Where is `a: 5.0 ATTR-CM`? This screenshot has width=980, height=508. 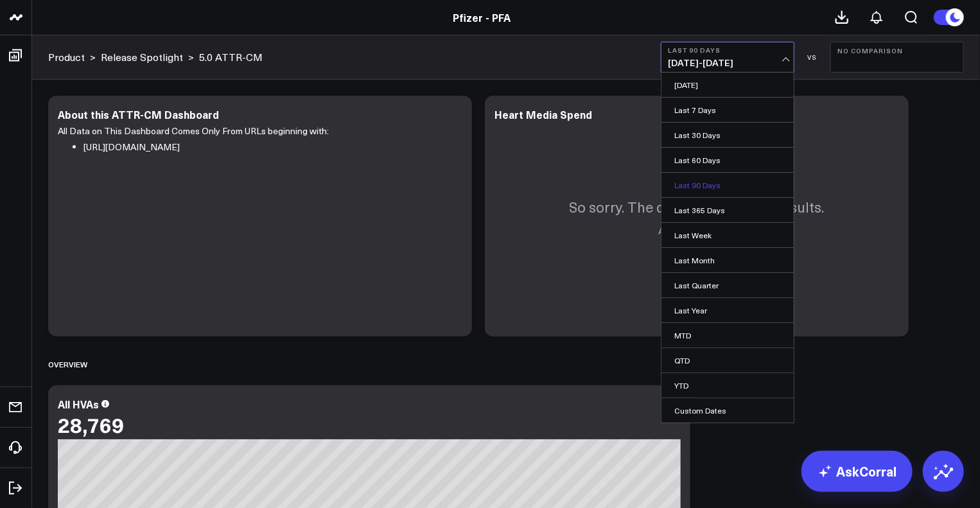 a: 5.0 ATTR-CM is located at coordinates (230, 57).